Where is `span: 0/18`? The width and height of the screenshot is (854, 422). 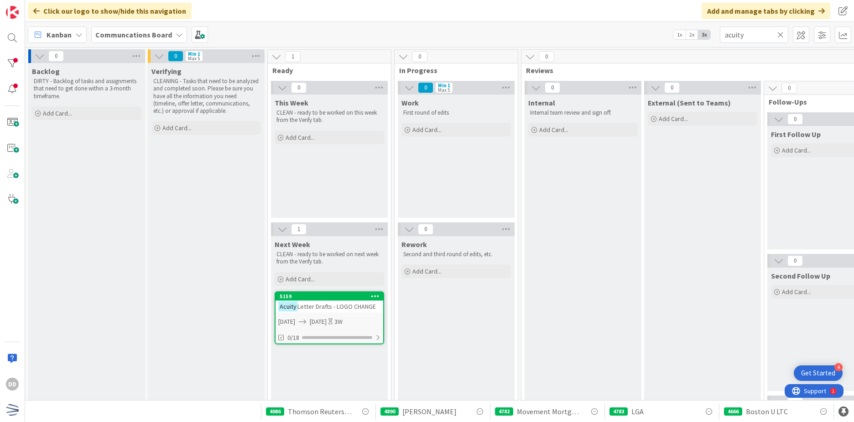
span: 0/18 is located at coordinates (293, 337).